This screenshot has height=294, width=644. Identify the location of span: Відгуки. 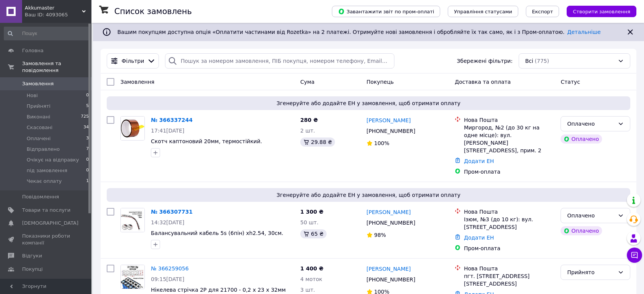
(32, 256).